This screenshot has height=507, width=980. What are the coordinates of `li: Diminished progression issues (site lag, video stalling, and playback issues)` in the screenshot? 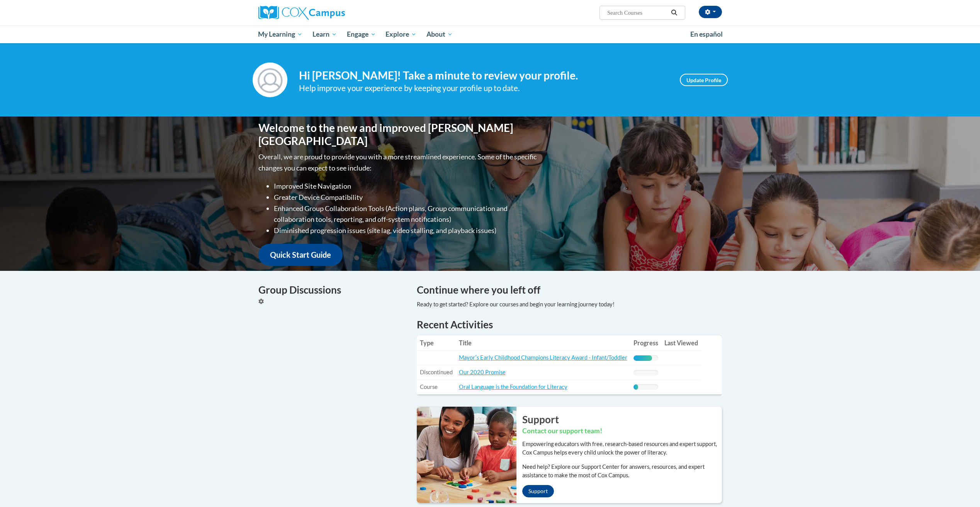 It's located at (406, 230).